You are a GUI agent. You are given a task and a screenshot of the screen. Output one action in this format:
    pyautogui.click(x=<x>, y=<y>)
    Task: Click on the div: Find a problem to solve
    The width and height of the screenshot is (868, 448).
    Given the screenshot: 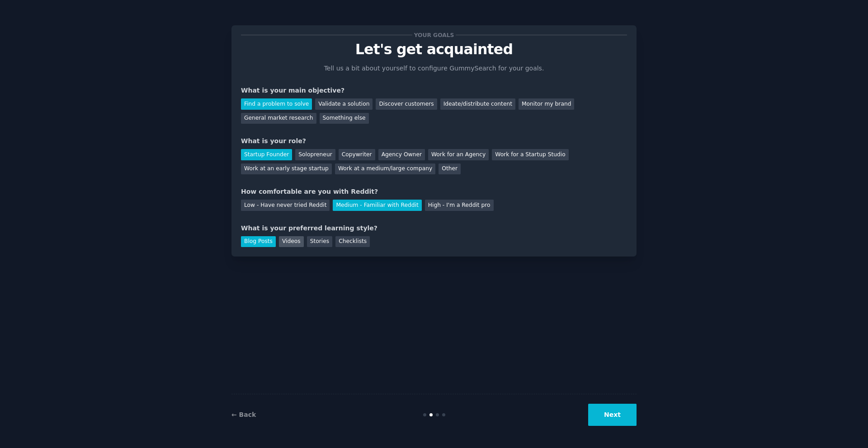 What is the action you would take?
    pyautogui.click(x=277, y=104)
    